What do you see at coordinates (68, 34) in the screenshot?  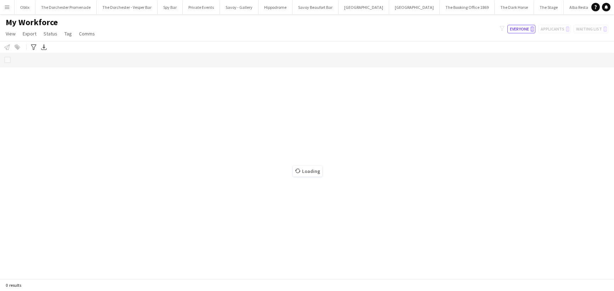 I see `a: Tag` at bounding box center [68, 34].